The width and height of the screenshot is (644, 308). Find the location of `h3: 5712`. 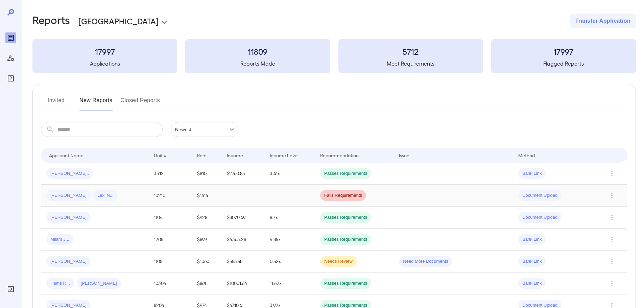

h3: 5712 is located at coordinates (411, 52).